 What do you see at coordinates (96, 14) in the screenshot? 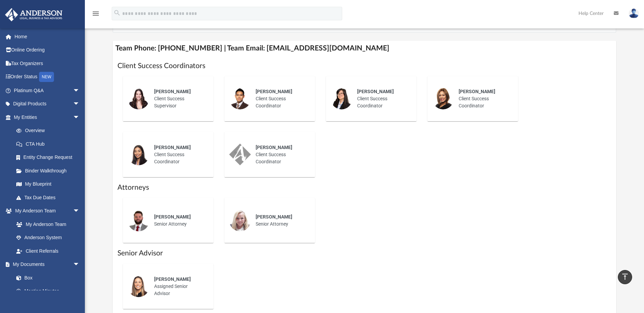
I see `i: menu` at bounding box center [96, 14].